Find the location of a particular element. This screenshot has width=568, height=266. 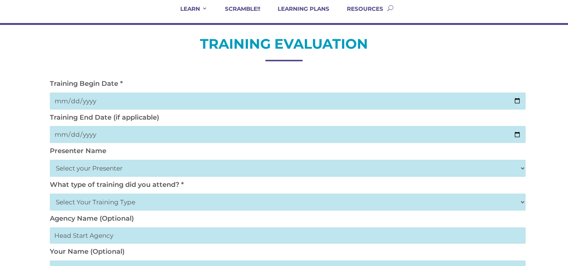

label: Presenter Name is located at coordinates (78, 151).